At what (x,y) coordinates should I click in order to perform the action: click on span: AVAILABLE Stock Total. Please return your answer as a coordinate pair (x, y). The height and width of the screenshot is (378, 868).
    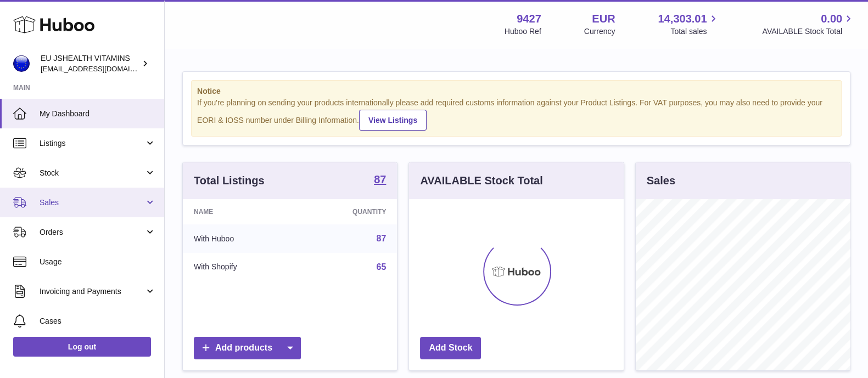
    Looking at the image, I should click on (808, 31).